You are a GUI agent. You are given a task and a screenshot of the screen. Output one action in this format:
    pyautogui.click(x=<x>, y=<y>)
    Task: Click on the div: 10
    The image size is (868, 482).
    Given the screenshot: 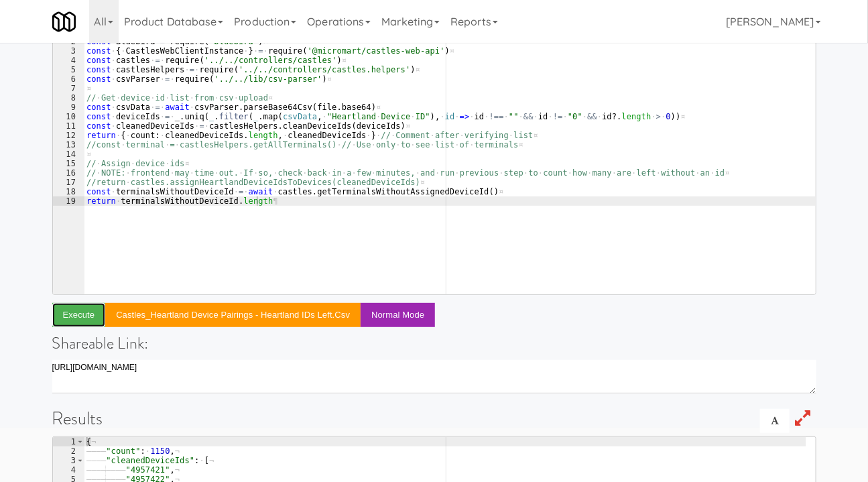 What is the action you would take?
    pyautogui.click(x=69, y=117)
    